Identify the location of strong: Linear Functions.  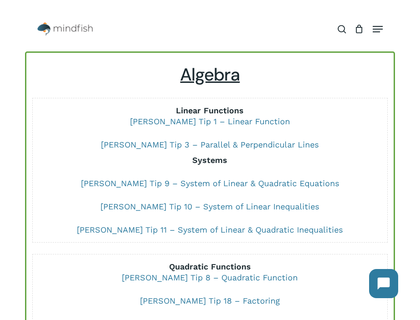
(210, 110).